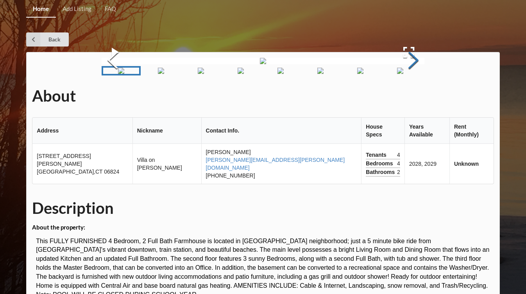 This screenshot has width=526, height=294. I want to click on td: 2028, 2029, so click(426, 164).